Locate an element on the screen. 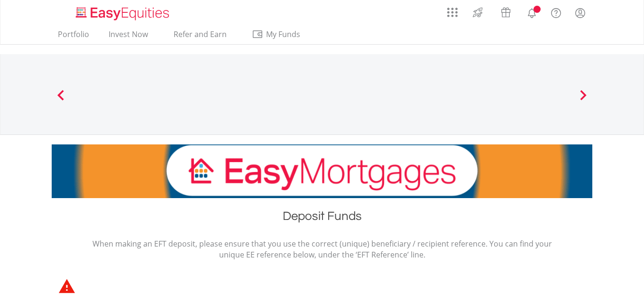 This screenshot has height=305, width=644. img: EasyEquities_Logo.png is located at coordinates (123, 13).